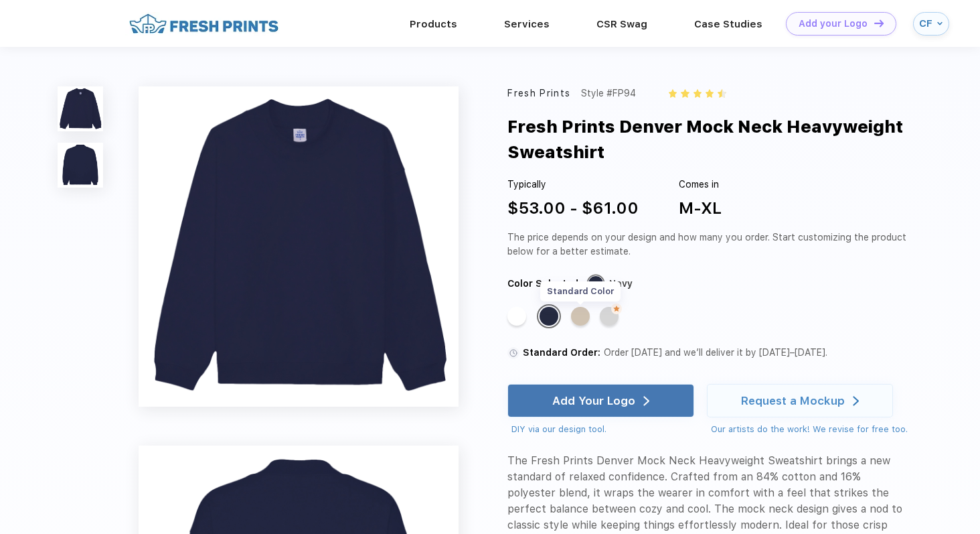 The image size is (980, 534). Describe the element at coordinates (573, 208) in the screenshot. I see `div: $53.00 - $61.00` at that location.